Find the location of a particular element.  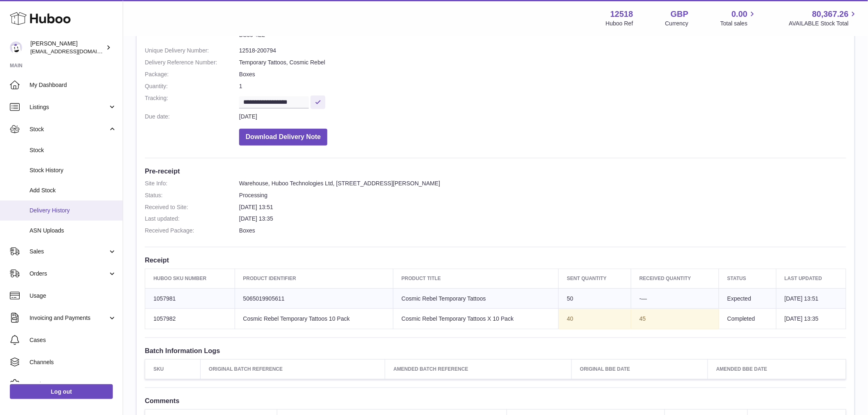

dt: Package: is located at coordinates (192, 74).